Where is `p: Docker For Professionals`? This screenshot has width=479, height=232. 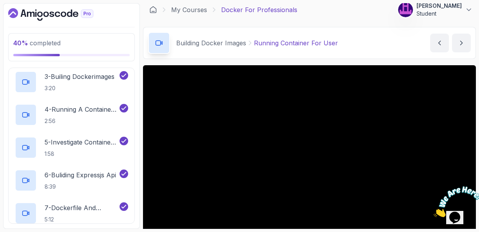
p: Docker For Professionals is located at coordinates (259, 10).